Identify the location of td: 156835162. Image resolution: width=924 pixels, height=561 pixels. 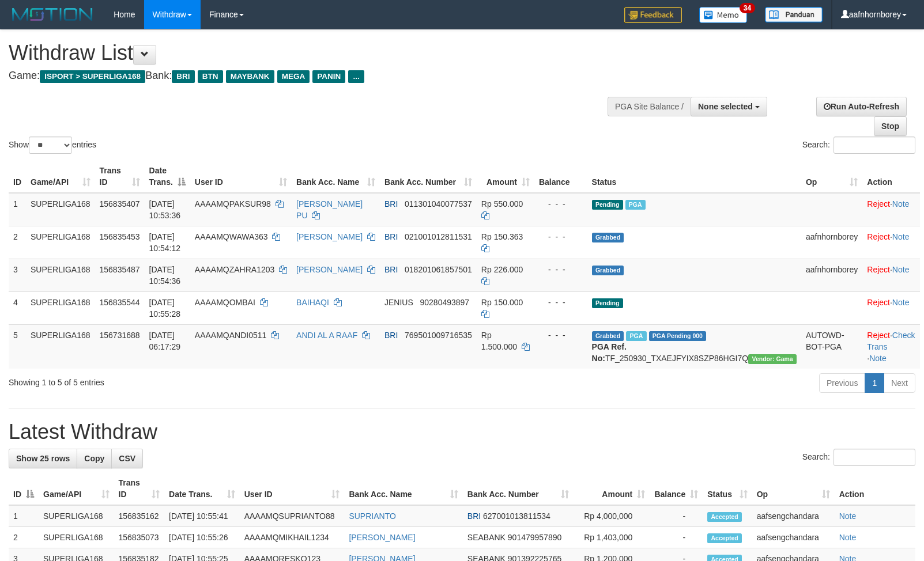
(139, 516).